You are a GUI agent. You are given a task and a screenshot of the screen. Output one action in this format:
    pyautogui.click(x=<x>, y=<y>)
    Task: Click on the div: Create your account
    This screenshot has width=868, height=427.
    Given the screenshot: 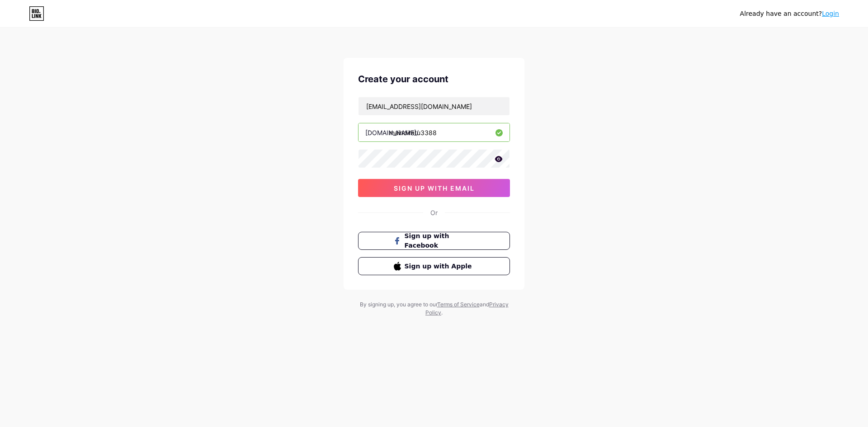 What is the action you would take?
    pyautogui.click(x=434, y=79)
    